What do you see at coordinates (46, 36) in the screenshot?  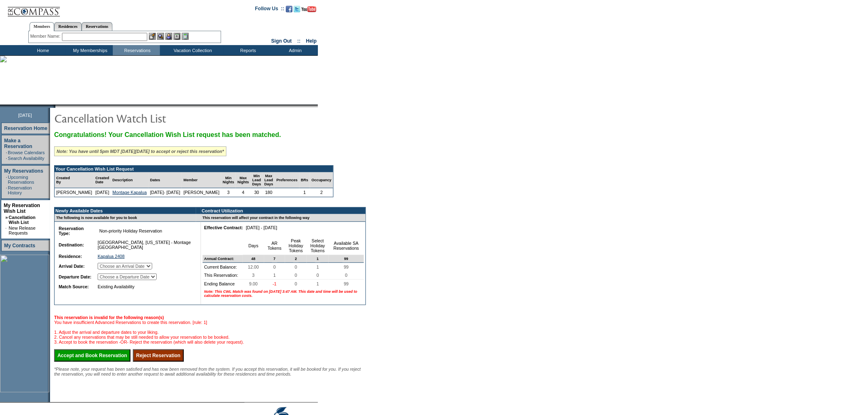 I see `div: Member Name:` at bounding box center [46, 36].